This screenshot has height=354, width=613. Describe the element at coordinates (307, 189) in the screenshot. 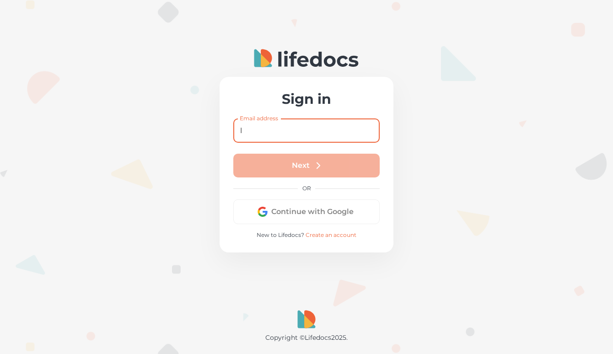

I see `p: OR` at that location.